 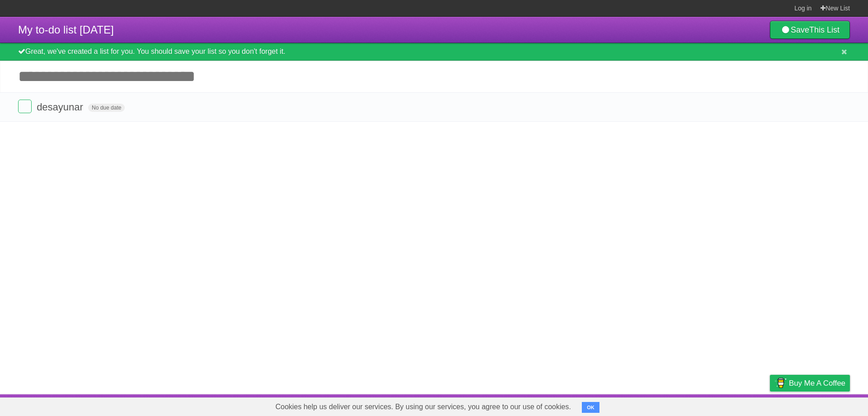 I want to click on label: Done, so click(x=25, y=106).